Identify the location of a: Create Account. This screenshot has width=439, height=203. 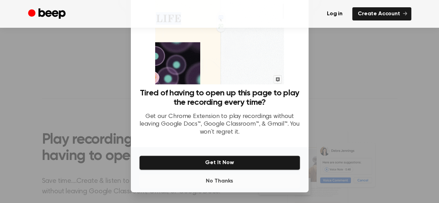
(382, 14).